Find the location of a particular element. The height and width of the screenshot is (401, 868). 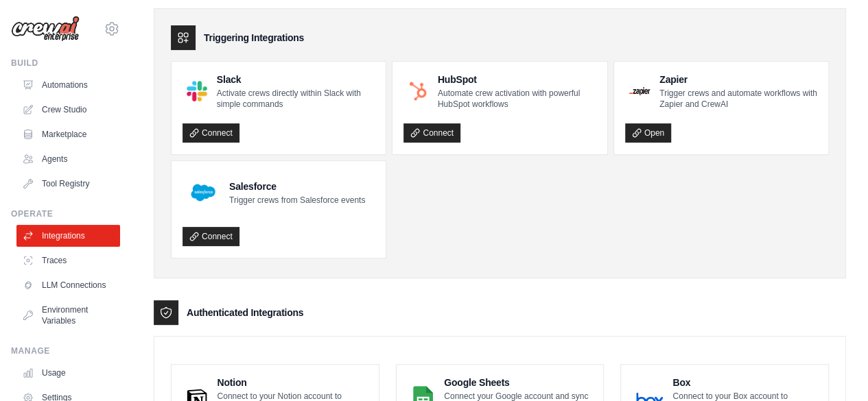

h4: Slack is located at coordinates (295, 80).